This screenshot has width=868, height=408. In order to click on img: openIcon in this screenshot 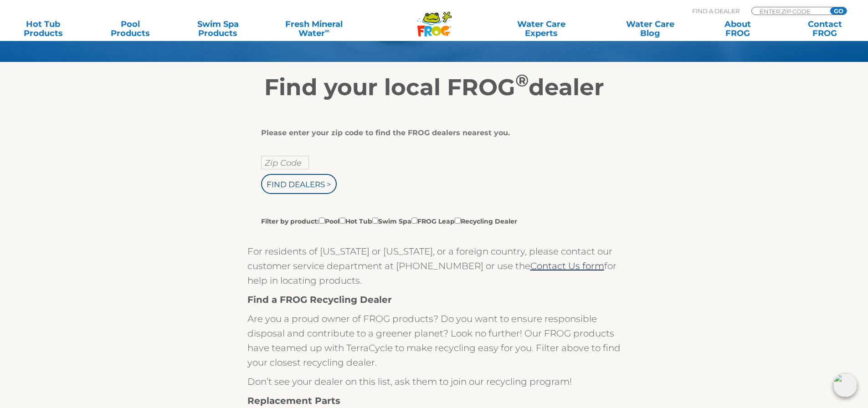, I will do `click(845, 385)`.